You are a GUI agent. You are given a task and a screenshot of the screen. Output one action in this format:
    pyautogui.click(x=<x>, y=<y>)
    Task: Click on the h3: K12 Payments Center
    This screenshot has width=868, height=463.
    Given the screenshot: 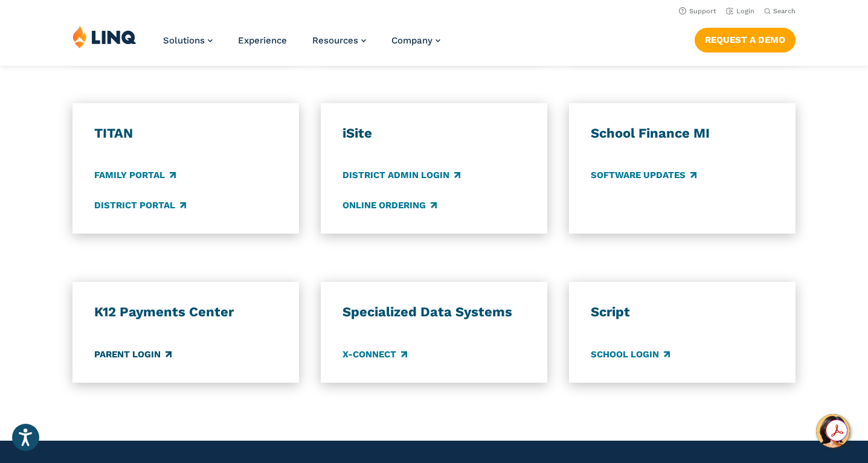 What is the action you would take?
    pyautogui.click(x=186, y=312)
    